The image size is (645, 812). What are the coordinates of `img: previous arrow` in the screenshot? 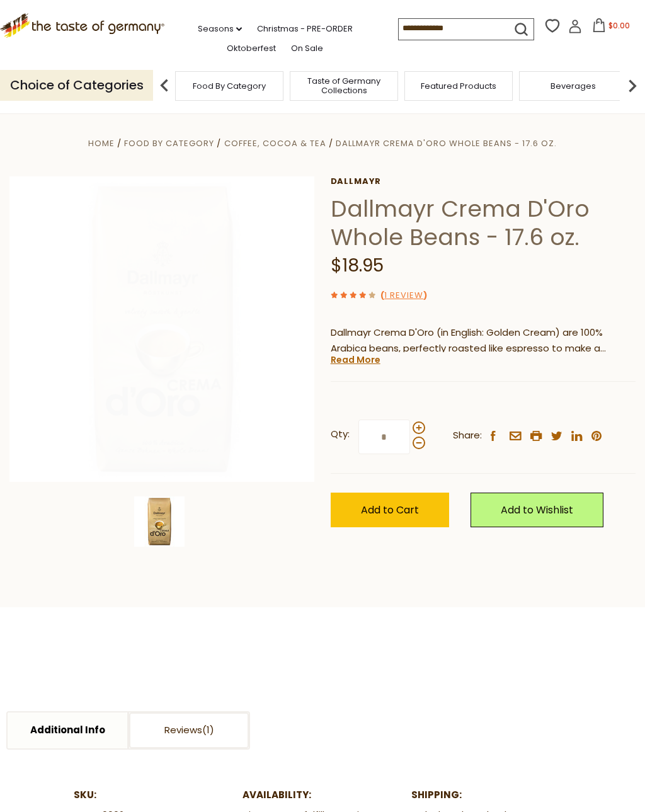 It's located at (165, 85).